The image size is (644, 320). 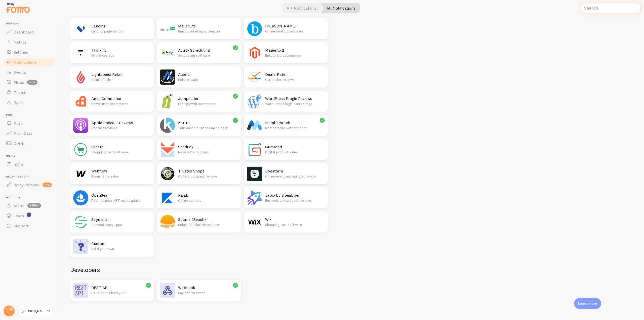 I want to click on a: Notifications, so click(x=29, y=62).